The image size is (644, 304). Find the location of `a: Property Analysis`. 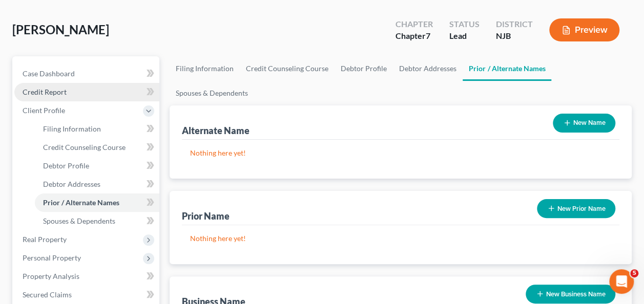

a: Property Analysis is located at coordinates (87, 276).